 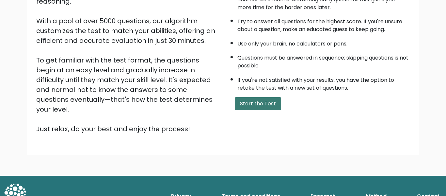 I want to click on li: Try to answer all questions for the highest score. If you're unsure about a question, make an edu..., so click(x=324, y=24).